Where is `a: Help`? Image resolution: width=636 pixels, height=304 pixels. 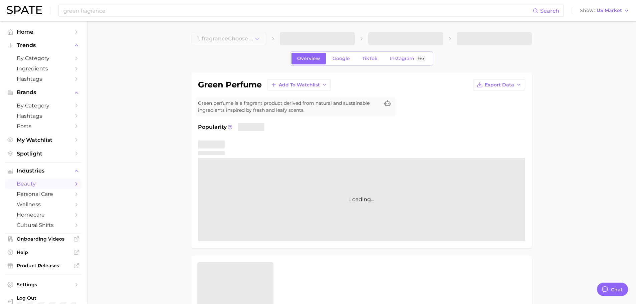
a: Help is located at coordinates (43, 252).